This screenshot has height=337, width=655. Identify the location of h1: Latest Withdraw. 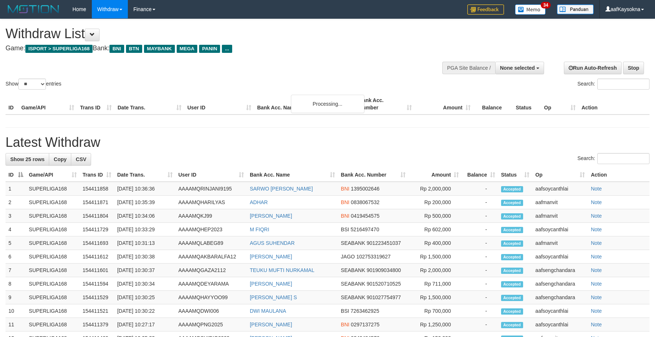
(327, 143).